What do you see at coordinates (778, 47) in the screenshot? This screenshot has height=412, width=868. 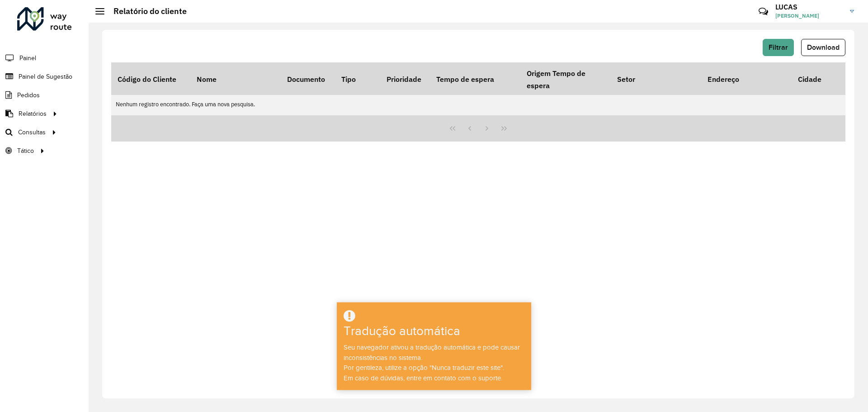 I see `font: Filtrar` at bounding box center [778, 47].